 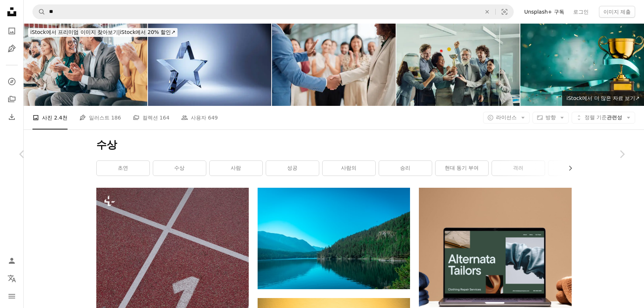 I want to click on a: 낮에는 푸른 하늘 아래 호수 옆의 푸른 나무, so click(x=334, y=238).